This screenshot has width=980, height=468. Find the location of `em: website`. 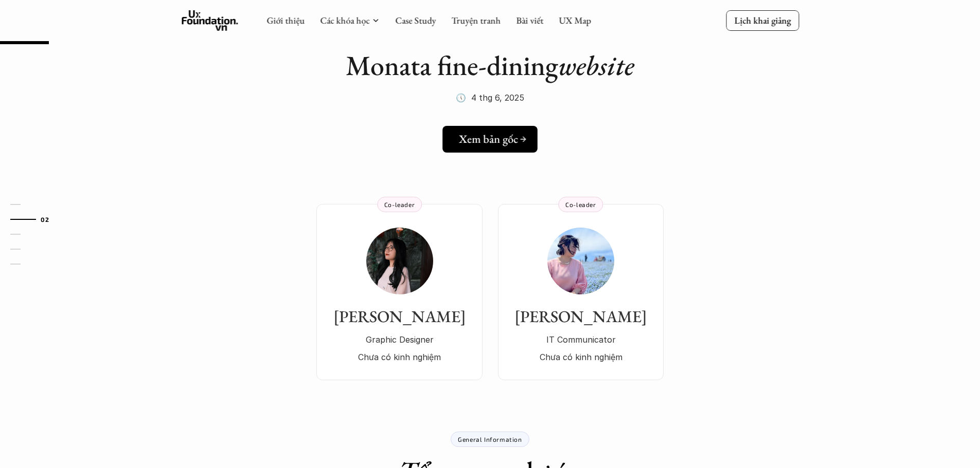

em: website is located at coordinates (596, 65).